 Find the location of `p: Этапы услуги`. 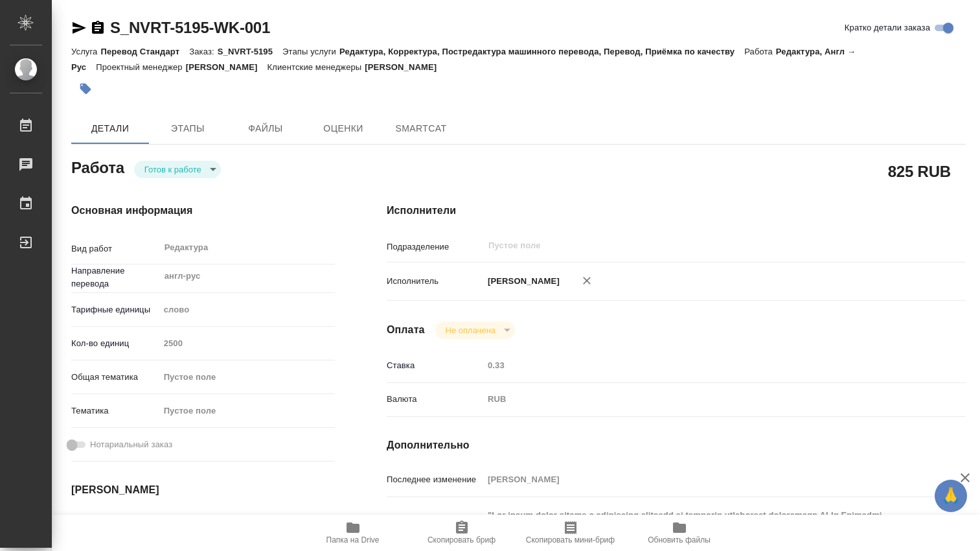

p: Этапы услуги is located at coordinates (311, 51).